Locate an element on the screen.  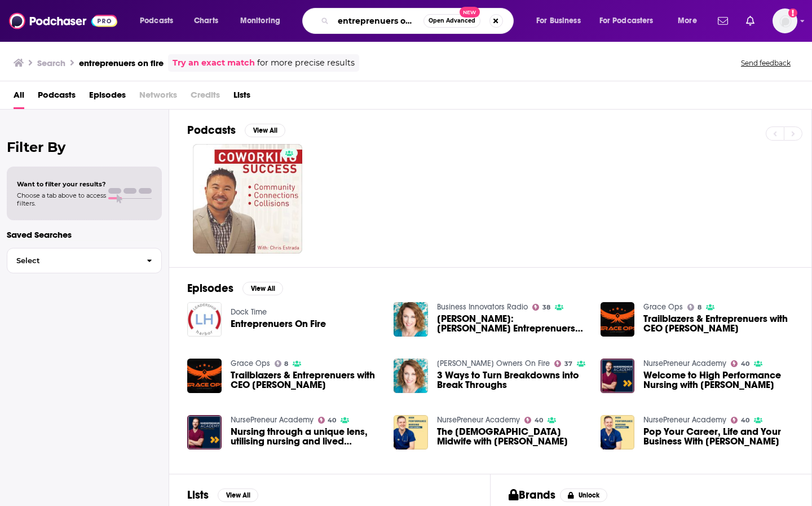
a: All is located at coordinates (19, 97).